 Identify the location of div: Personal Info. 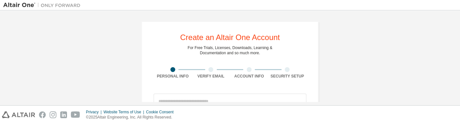
(173, 76).